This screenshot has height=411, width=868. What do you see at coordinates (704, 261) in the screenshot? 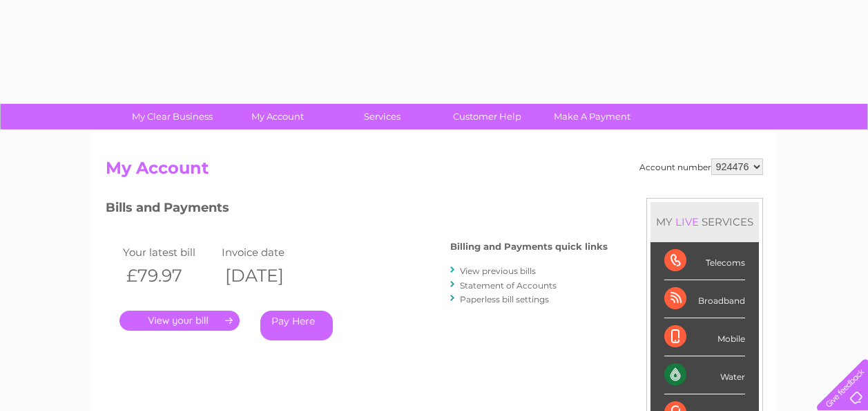
I see `div: Telecoms` at bounding box center [704, 261].